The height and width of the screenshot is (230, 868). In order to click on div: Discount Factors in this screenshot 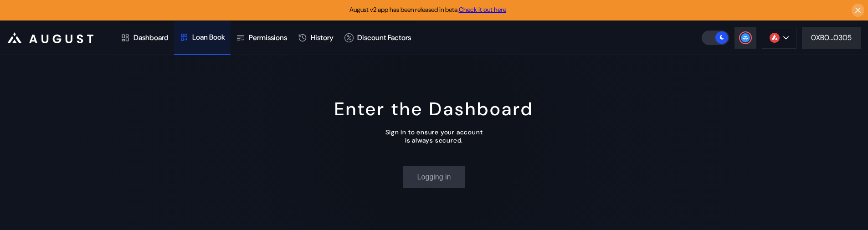, I will do `click(384, 37)`.